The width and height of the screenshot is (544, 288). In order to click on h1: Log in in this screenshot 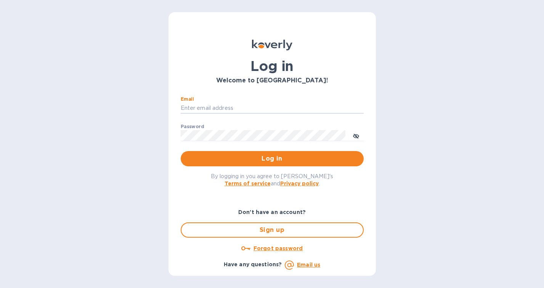, I will do `click(272, 66)`.